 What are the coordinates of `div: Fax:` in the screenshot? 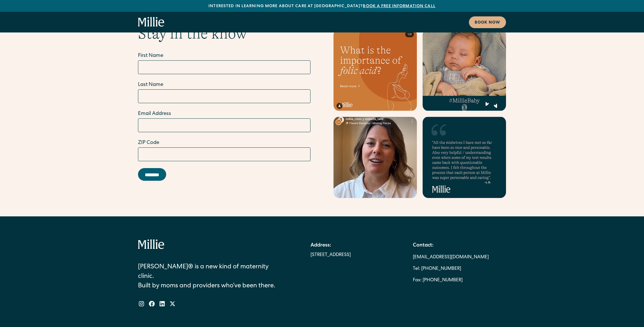 It's located at (418, 280).